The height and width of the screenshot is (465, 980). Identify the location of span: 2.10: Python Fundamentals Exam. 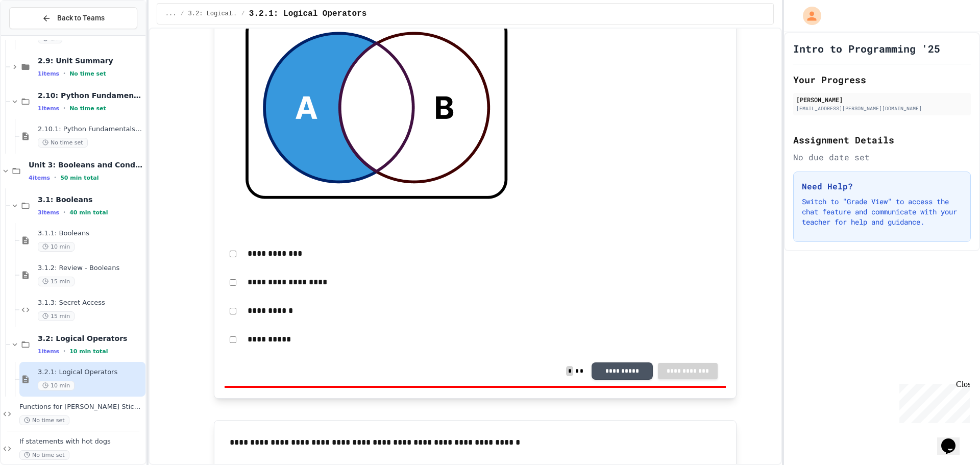
(91, 96).